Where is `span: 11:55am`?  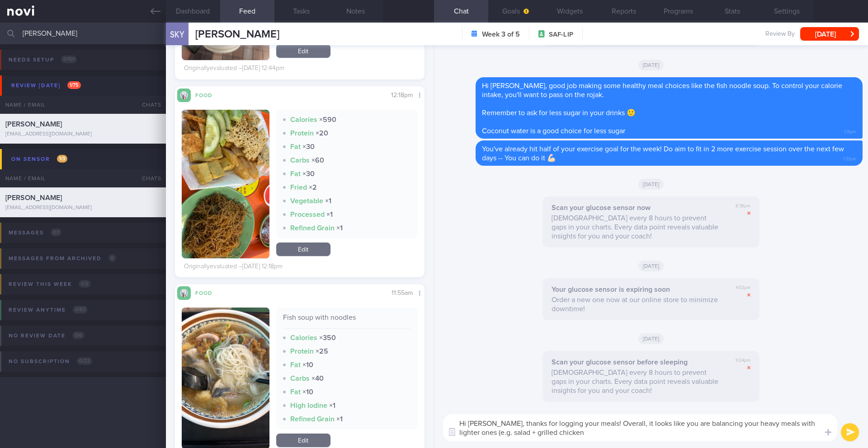 span: 11:55am is located at coordinates (402, 294).